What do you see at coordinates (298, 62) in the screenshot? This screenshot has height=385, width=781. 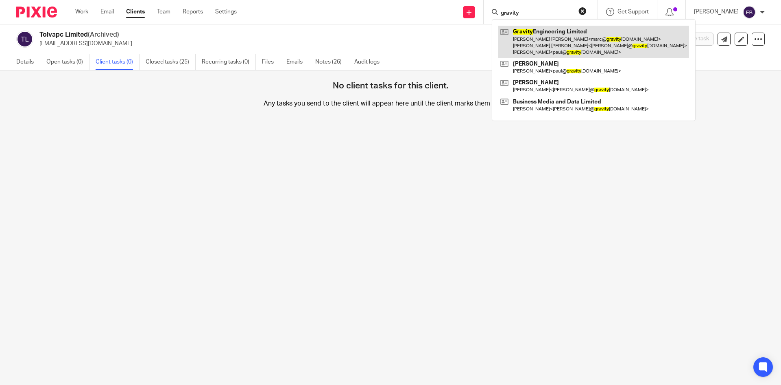 I see `a: Emails` at bounding box center [298, 62].